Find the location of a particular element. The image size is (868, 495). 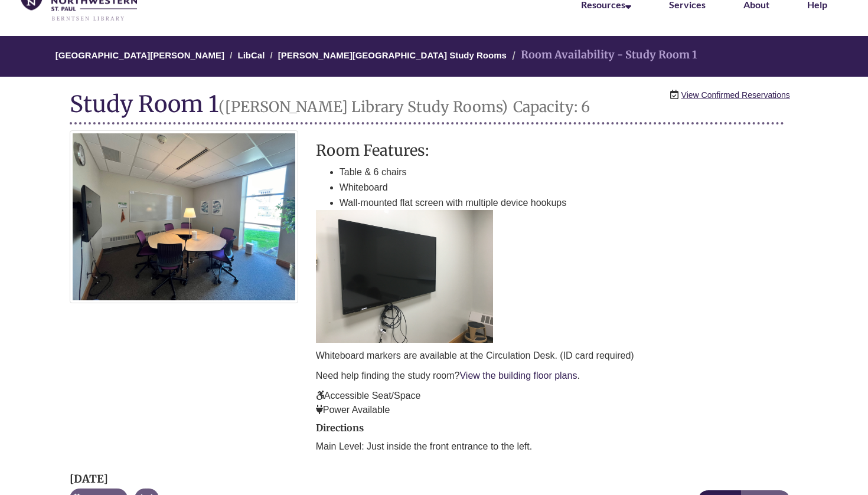

li: Table & 6 chairs is located at coordinates (565, 172).